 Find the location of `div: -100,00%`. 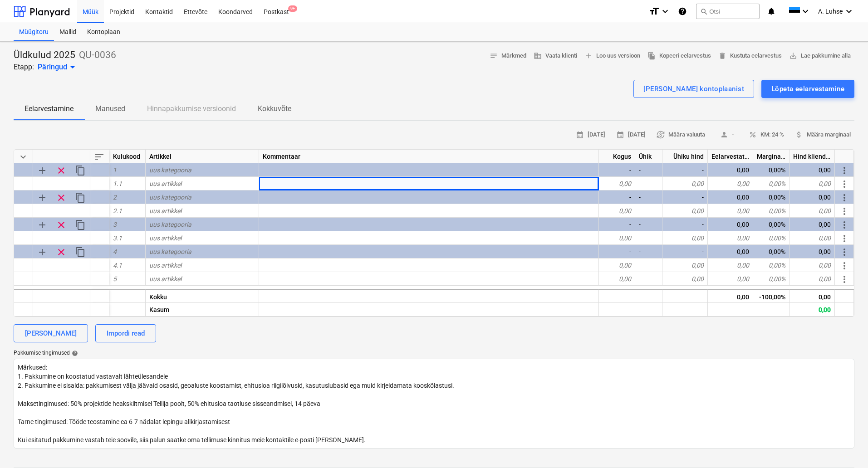

div: -100,00% is located at coordinates (771, 296).